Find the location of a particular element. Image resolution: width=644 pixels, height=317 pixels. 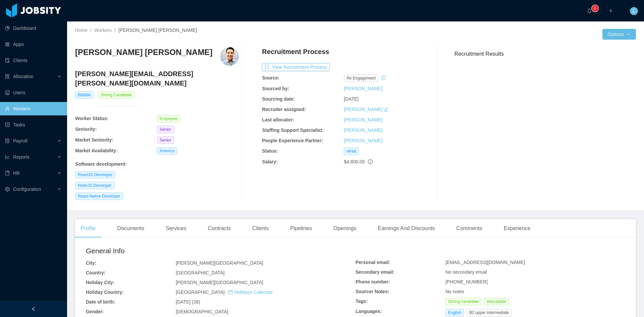

span: Allocatable is located at coordinates (496, 302).